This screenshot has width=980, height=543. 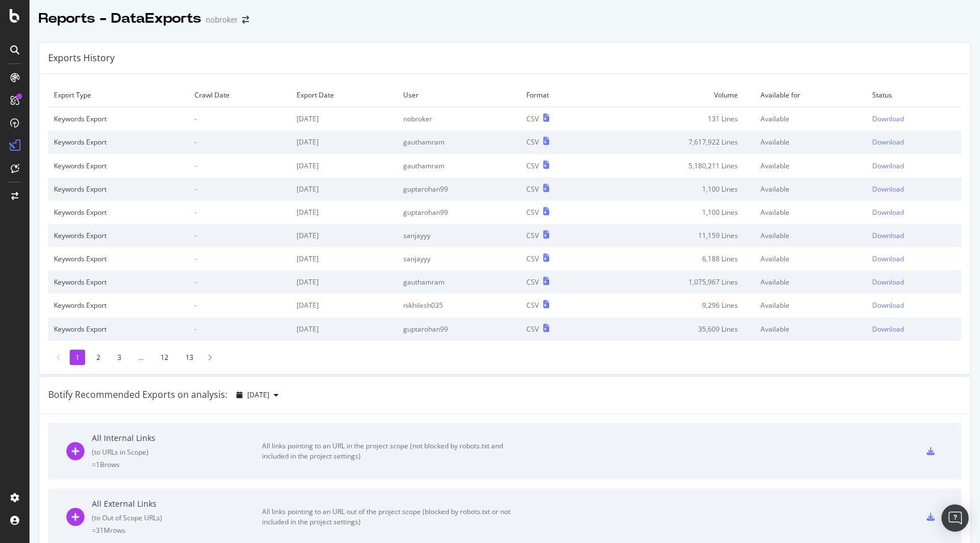 What do you see at coordinates (675, 95) in the screenshot?
I see `td: Volume` at bounding box center [675, 95].